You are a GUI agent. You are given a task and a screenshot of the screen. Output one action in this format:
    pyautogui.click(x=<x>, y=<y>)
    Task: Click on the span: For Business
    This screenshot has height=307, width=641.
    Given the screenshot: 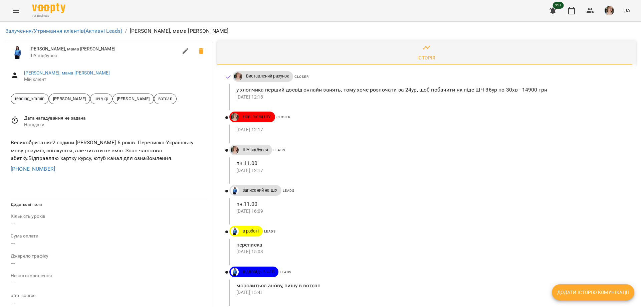 What is the action you would take?
    pyautogui.click(x=49, y=16)
    